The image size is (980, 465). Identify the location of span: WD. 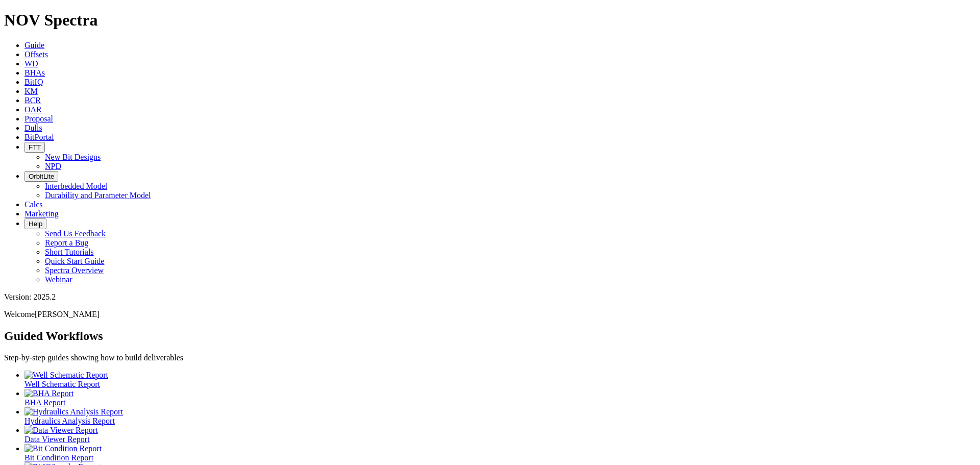
(31, 64).